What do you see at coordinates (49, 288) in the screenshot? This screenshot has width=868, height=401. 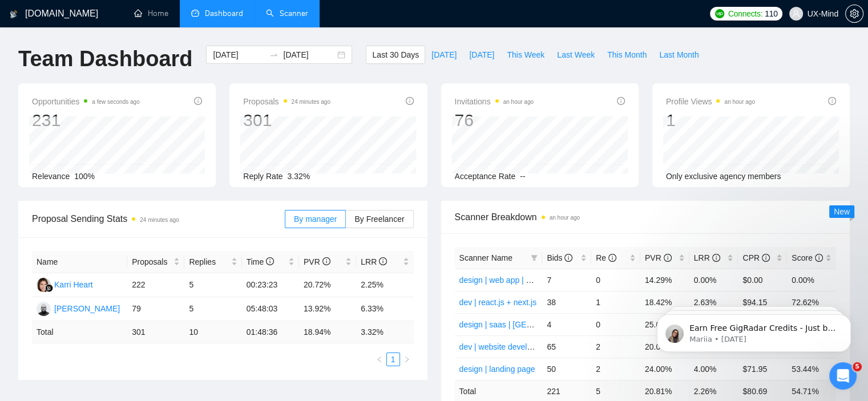 I see `img: gigradar-bm.png` at bounding box center [49, 288].